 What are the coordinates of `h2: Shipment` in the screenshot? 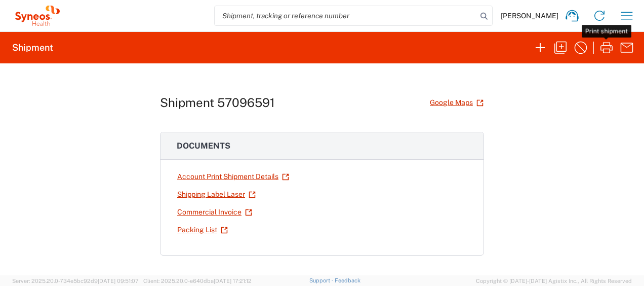 It's located at (33, 48).